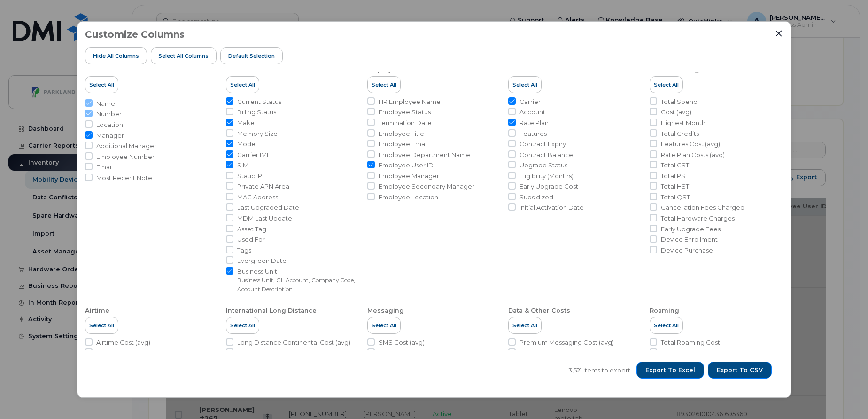 This screenshot has width=868, height=419. Describe the element at coordinates (104, 167) in the screenshot. I see `span: Email` at that location.